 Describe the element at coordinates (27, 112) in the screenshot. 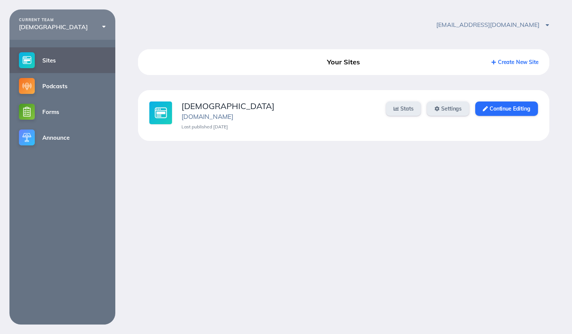

I see `img: forms-small@2x.png` at that location.